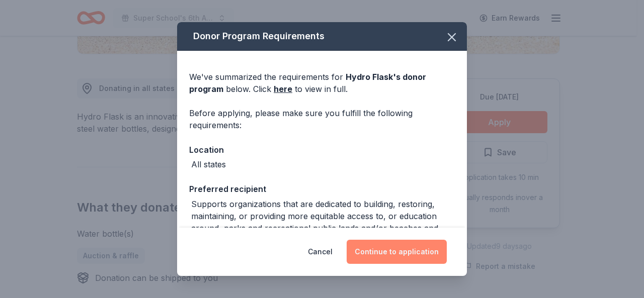 Image resolution: width=644 pixels, height=298 pixels. What do you see at coordinates (322, 83) in the screenshot?
I see `div: We've summarized the requirements for below. Click to view in full.` at bounding box center [322, 83].